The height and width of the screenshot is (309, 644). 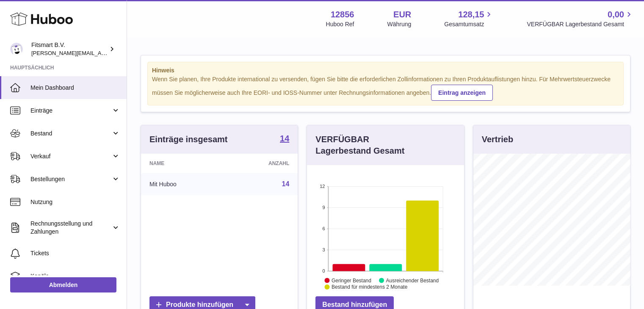 I want to click on span: Verkauf, so click(x=70, y=156).